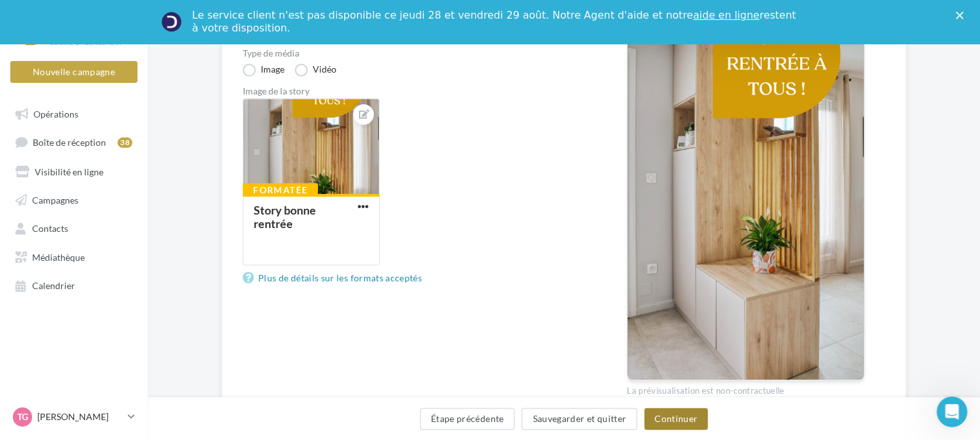 The width and height of the screenshot is (980, 440). What do you see at coordinates (74, 113) in the screenshot?
I see `a: Opérations` at bounding box center [74, 113].